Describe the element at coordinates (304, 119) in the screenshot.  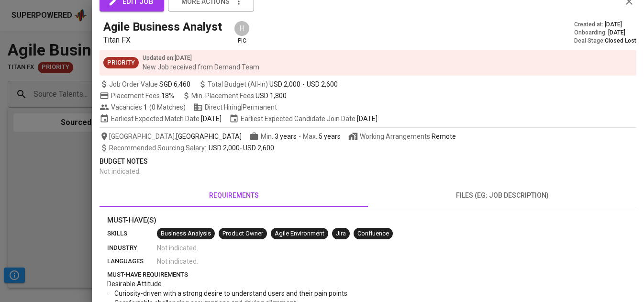
I see `span: Earliest Expected Candidate Join Date` at that location.